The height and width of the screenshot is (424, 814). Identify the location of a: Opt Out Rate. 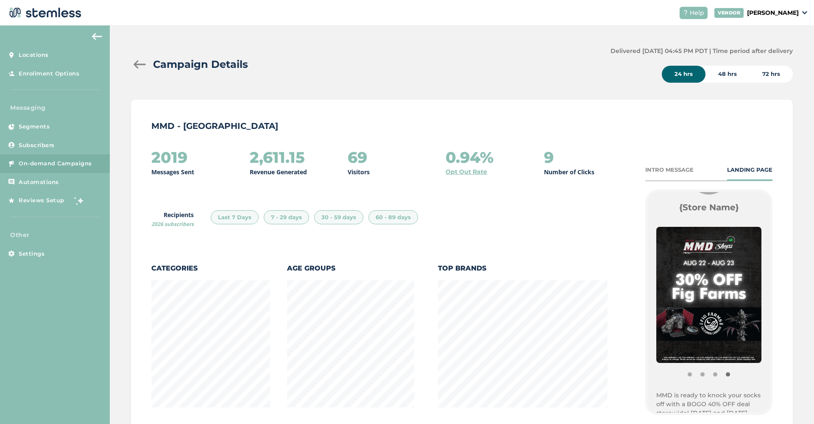
(466, 172).